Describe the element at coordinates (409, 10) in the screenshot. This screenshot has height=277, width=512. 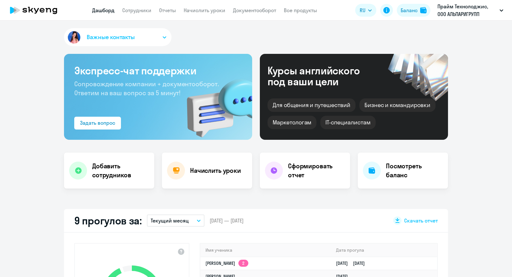
I see `div: Баланс` at that location.